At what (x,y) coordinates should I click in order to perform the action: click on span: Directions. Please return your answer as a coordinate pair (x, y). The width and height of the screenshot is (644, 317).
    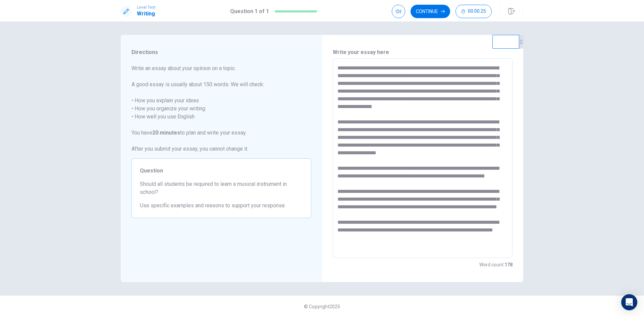
    Looking at the image, I should click on (221, 52).